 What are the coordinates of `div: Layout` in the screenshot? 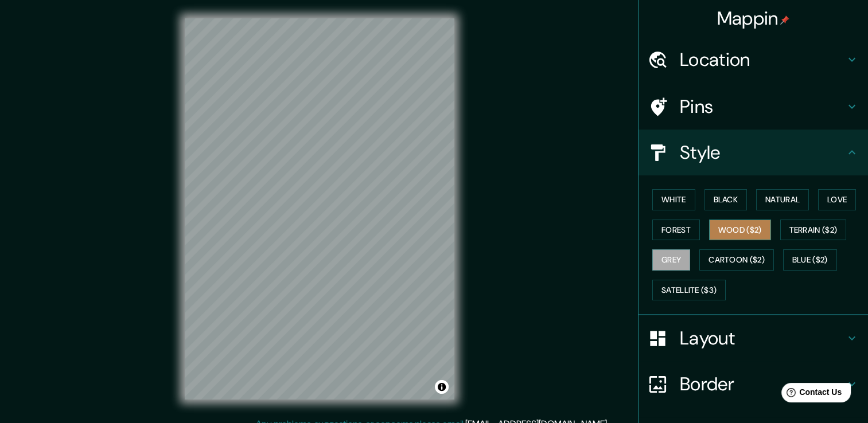 It's located at (753, 339).